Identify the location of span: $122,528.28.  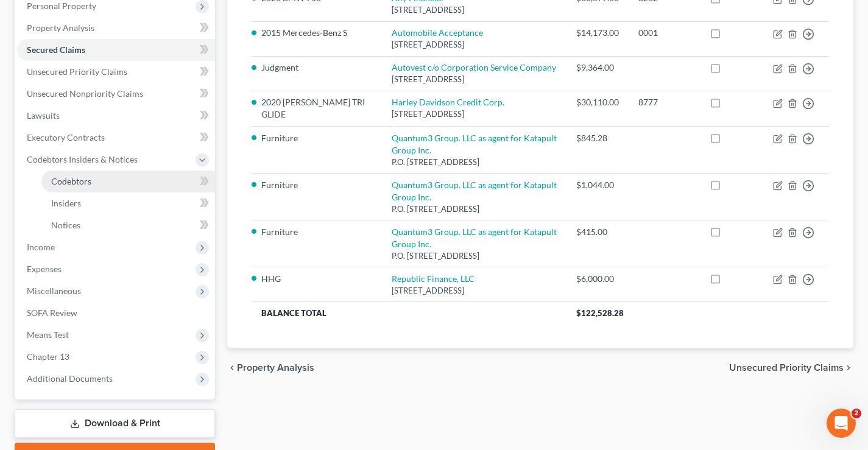
(600, 313).